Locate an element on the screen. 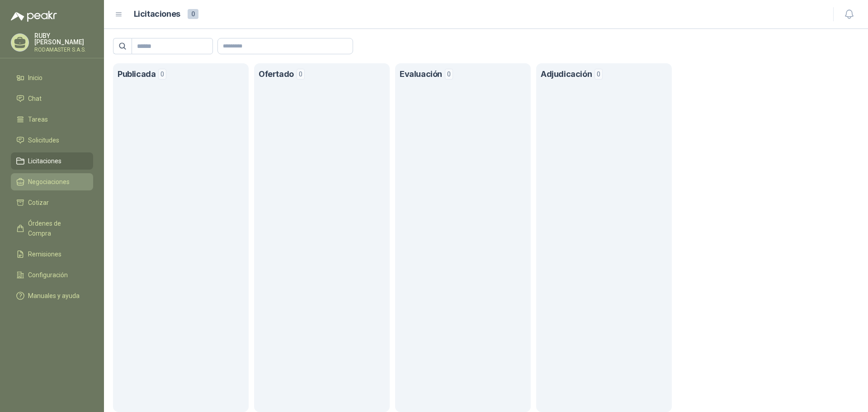  a: Negociaciones is located at coordinates (52, 182).